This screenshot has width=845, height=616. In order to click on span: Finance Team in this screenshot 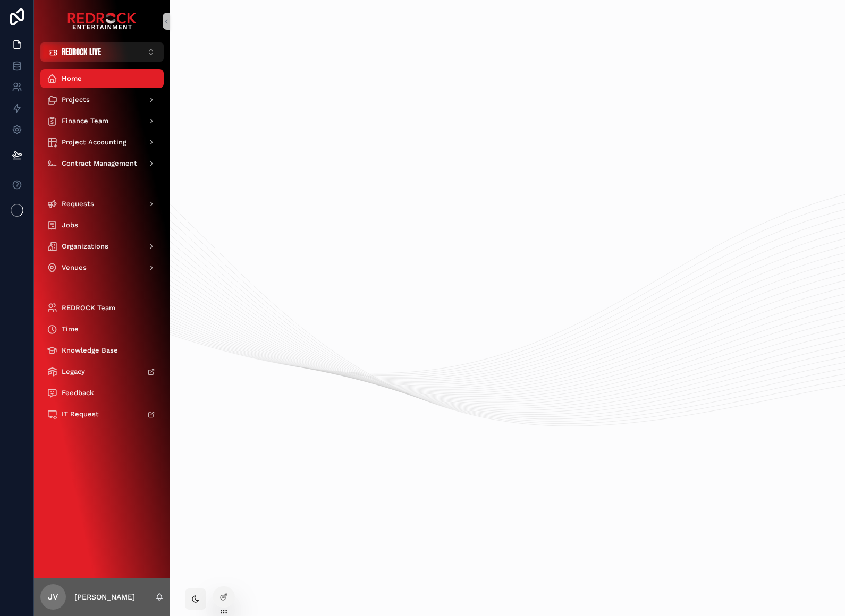, I will do `click(85, 121)`.